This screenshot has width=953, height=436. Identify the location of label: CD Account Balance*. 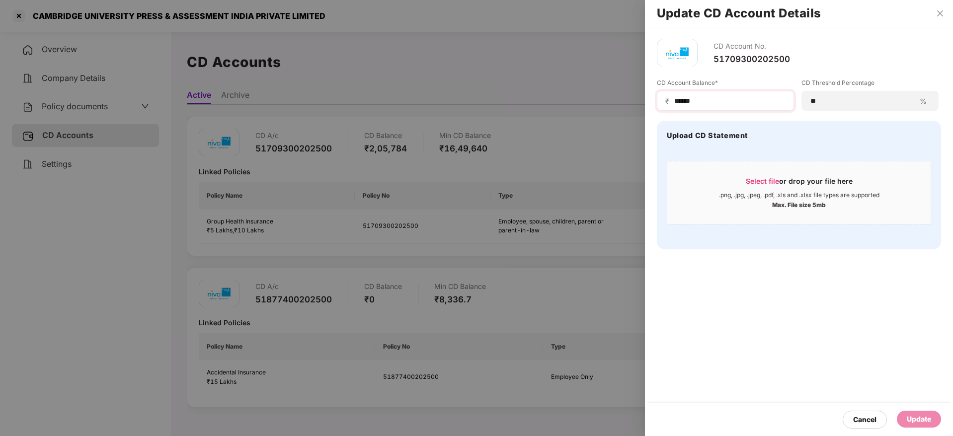
(726, 85).